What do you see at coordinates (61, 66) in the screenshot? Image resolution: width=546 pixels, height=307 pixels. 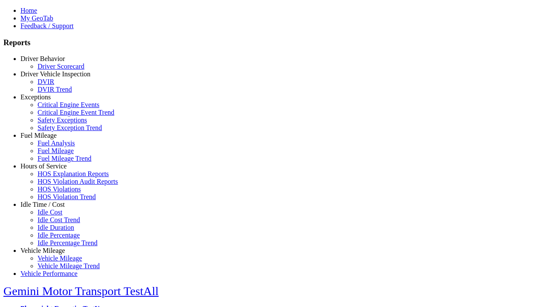 I see `a: Driver Scorecard` at bounding box center [61, 66].